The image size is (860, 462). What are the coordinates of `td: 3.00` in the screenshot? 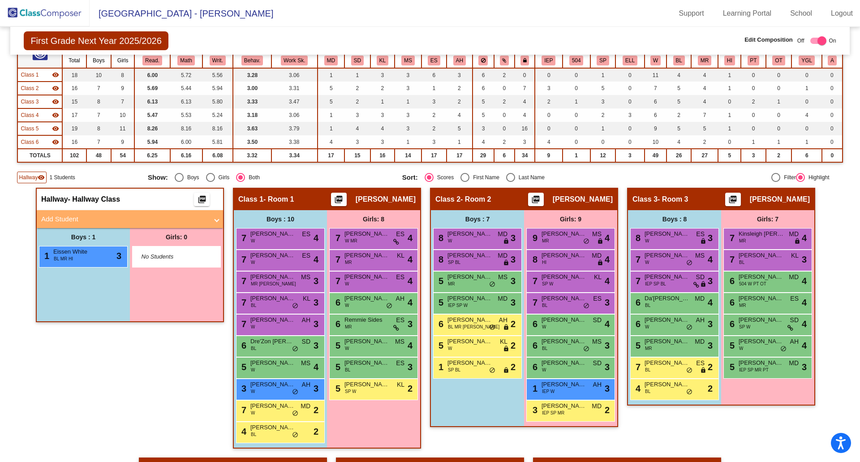 It's located at (252, 88).